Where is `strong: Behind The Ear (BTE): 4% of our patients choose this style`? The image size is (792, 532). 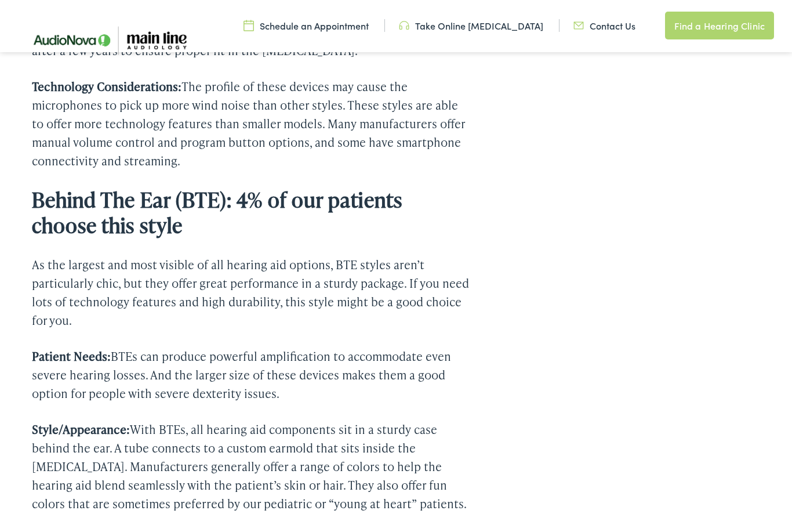
strong: Behind The Ear (BTE): 4% of our patients choose this style is located at coordinates (217, 211).